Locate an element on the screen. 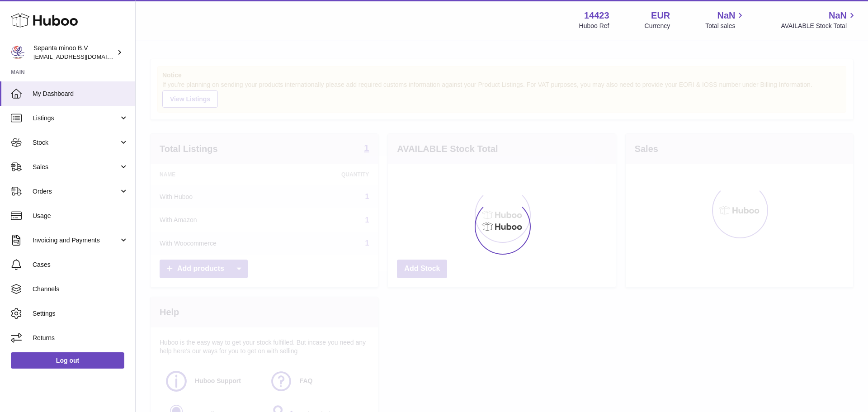 The width and height of the screenshot is (868, 412). span: Cases is located at coordinates (80, 265).